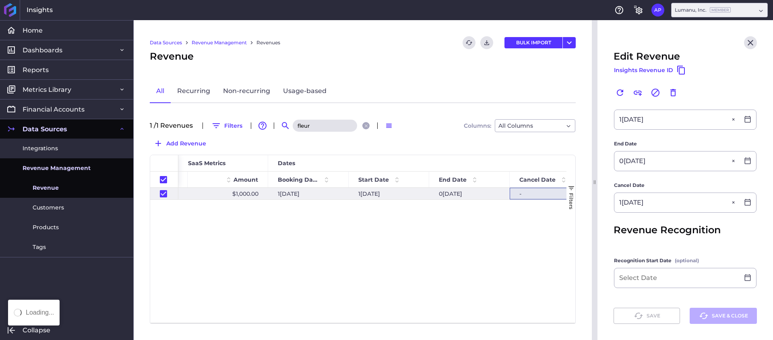 The height and width of the screenshot is (340, 773). Describe the element at coordinates (374, 180) in the screenshot. I see `span: Start Date` at that location.